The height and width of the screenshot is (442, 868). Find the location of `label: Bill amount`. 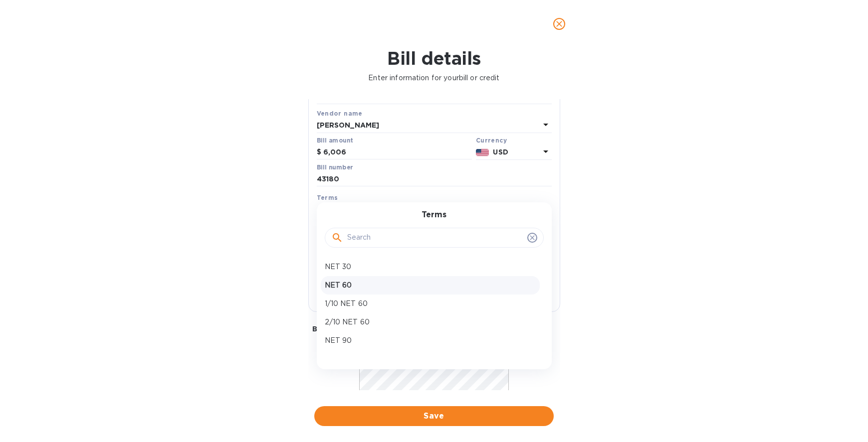

label: Bill amount is located at coordinates (335, 140).